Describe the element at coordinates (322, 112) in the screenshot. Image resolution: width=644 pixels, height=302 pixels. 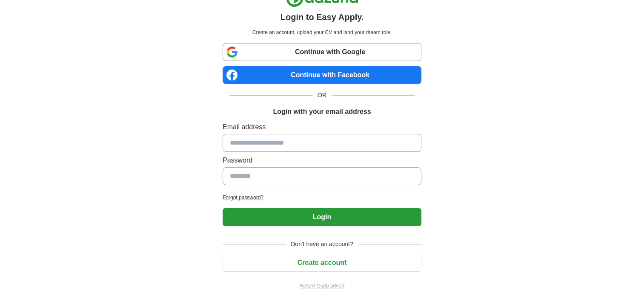
I see `h1: Login with your email address` at that location.